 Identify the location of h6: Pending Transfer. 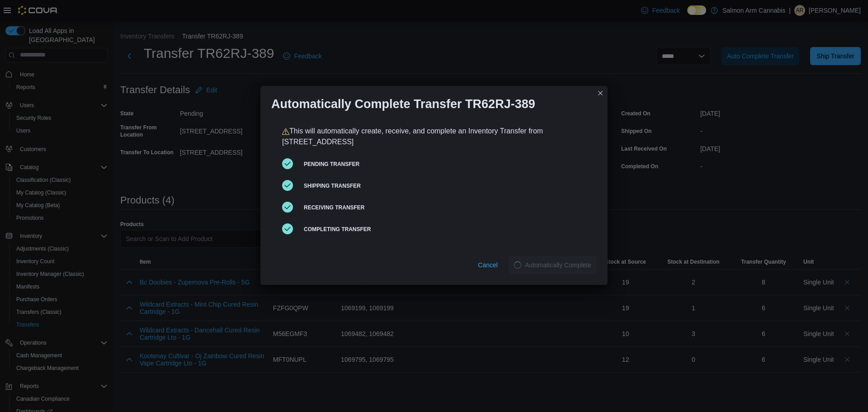
(445, 164).